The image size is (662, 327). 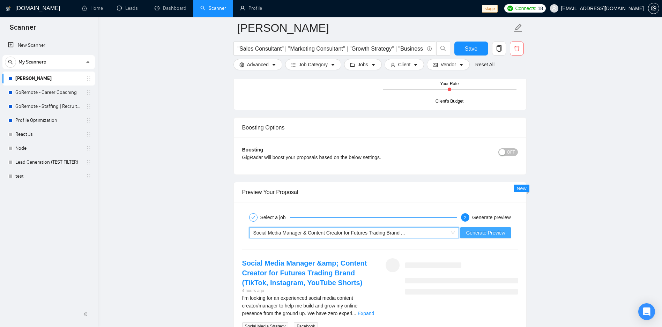 I want to click on button: delete, so click(x=517, y=48).